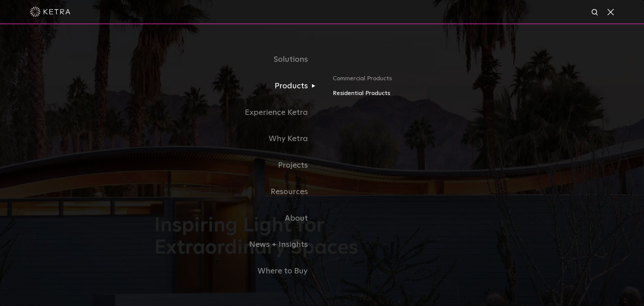 The image size is (644, 306). What do you see at coordinates (238, 271) in the screenshot?
I see `a: Where to Buy` at bounding box center [238, 271].